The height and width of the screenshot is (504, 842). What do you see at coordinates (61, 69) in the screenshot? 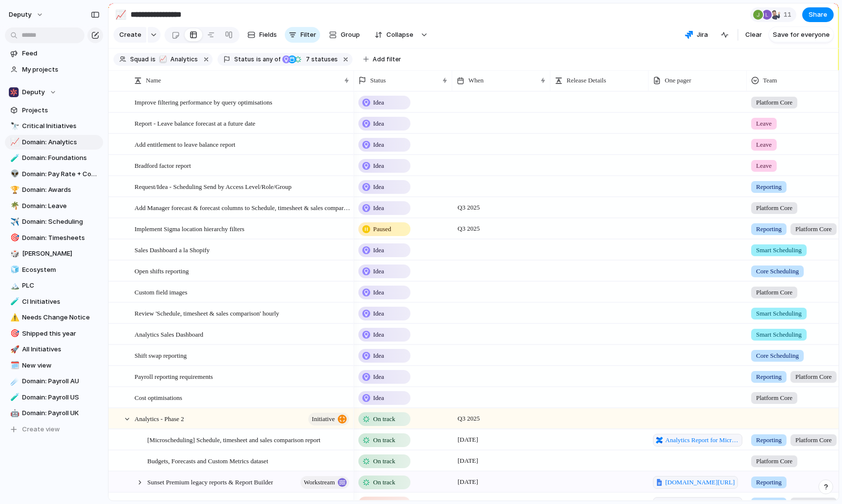
I see `span: My projects` at bounding box center [61, 69].